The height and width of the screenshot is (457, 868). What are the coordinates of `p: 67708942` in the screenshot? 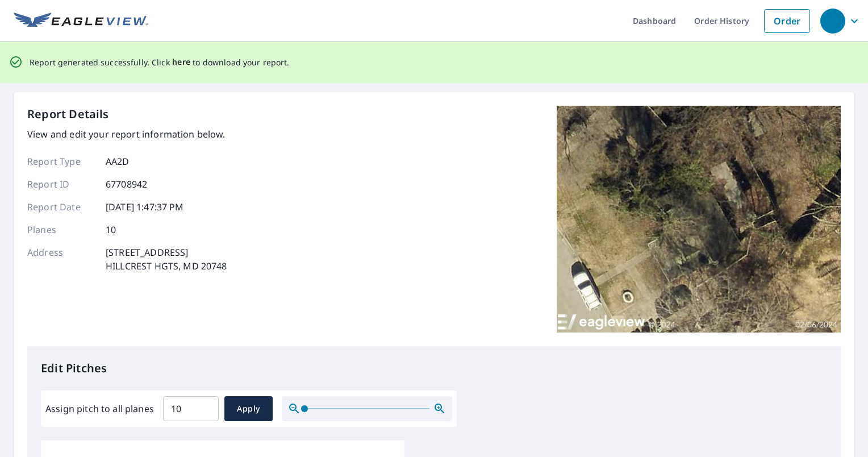 It's located at (126, 184).